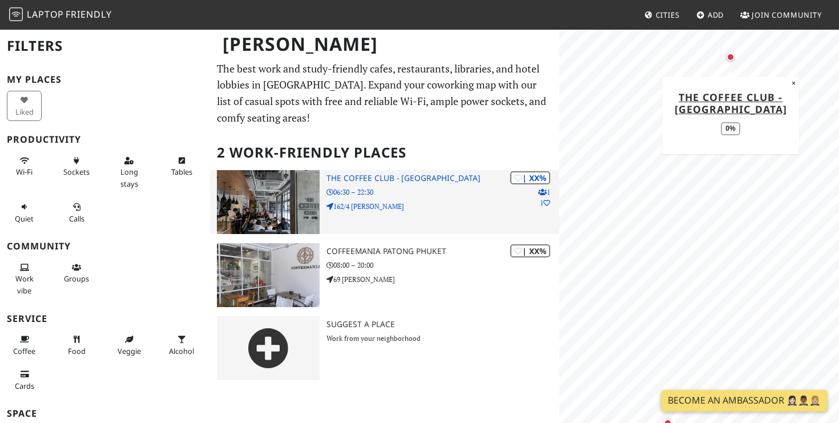 The width and height of the screenshot is (839, 423). Describe the element at coordinates (24, 278) in the screenshot. I see `button: Work vibe` at that location.